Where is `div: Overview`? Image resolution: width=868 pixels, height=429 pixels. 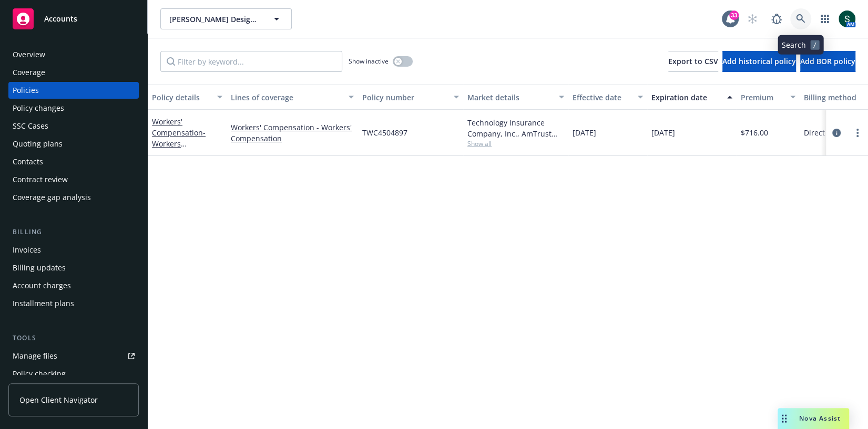
div: Overview is located at coordinates (29, 54).